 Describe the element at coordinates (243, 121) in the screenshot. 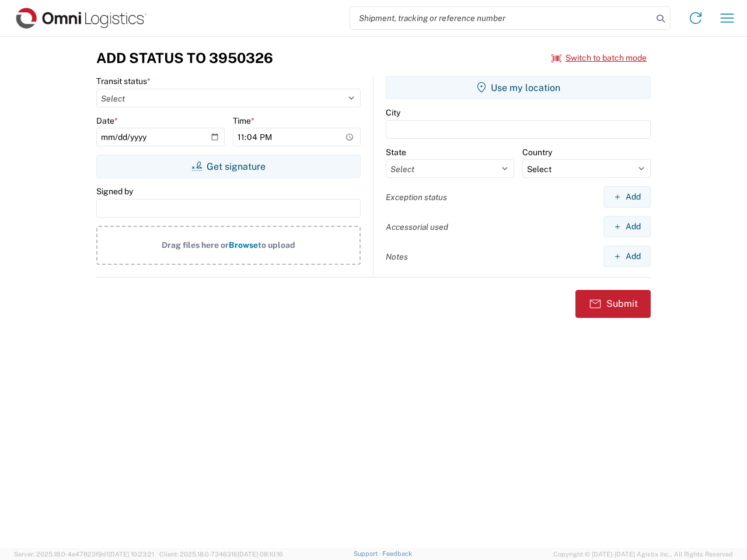

I see `label: Time` at that location.